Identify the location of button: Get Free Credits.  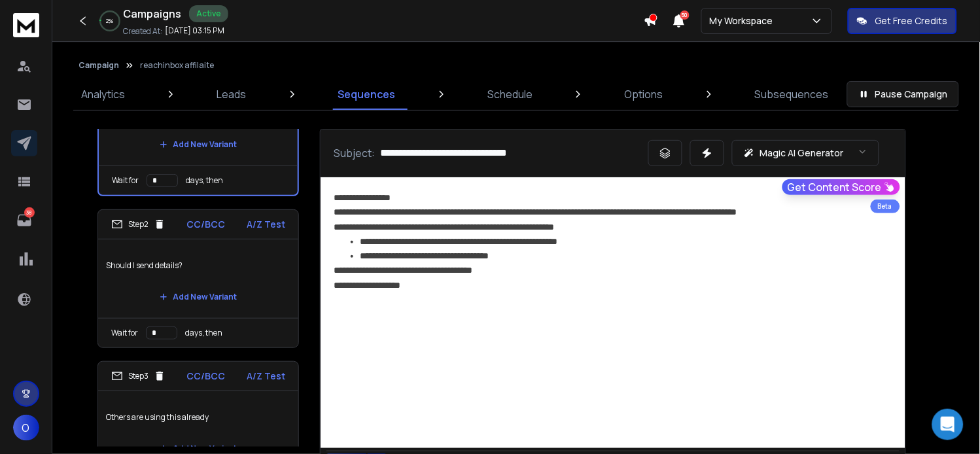
(903, 21).